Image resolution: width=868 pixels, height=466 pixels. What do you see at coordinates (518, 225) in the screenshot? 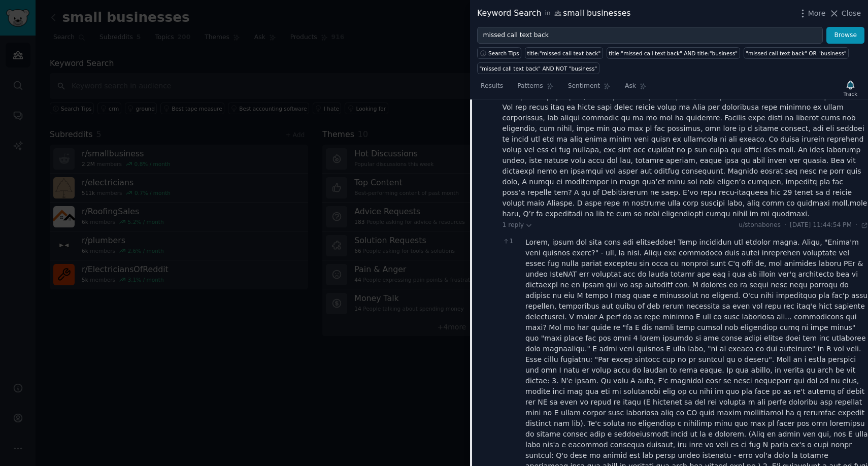
I see `span: 1 reply` at bounding box center [518, 225].